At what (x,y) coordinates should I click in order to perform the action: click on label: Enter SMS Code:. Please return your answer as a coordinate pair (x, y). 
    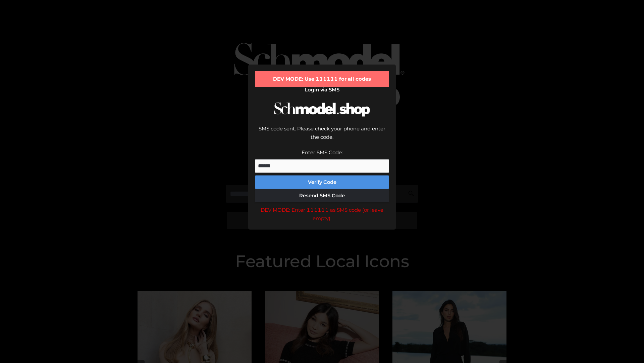
    Looking at the image, I should click on (322, 152).